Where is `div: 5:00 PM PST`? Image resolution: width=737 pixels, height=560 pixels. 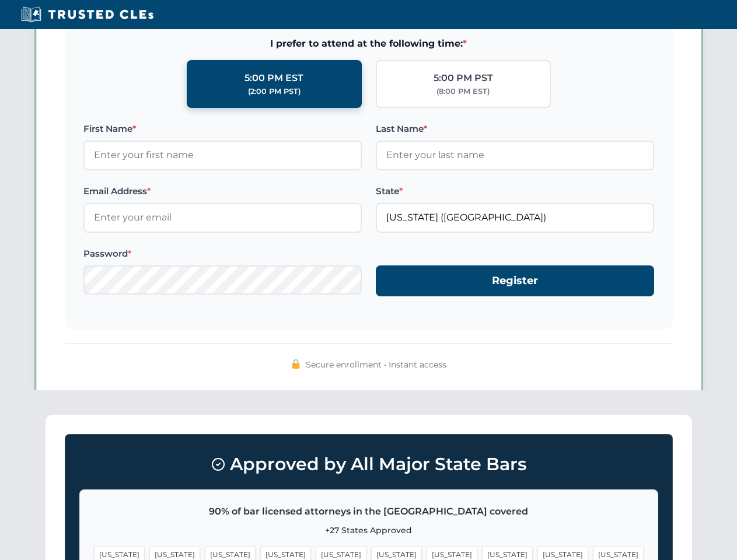
div: 5:00 PM PST is located at coordinates (464, 78).